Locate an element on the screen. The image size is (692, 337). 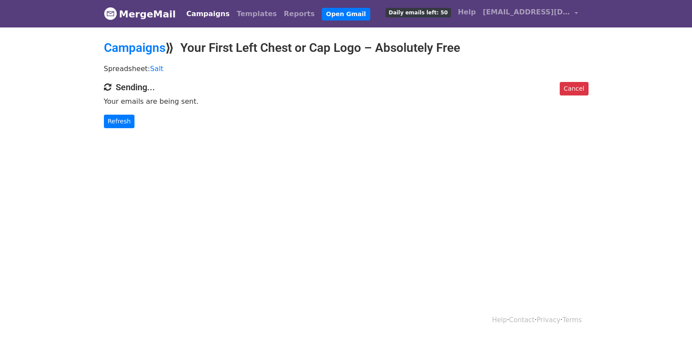
h4: Sending... is located at coordinates (346, 87).